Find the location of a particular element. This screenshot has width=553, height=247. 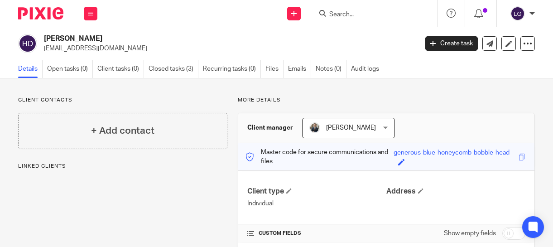

label: Show empty fields is located at coordinates (470, 233).